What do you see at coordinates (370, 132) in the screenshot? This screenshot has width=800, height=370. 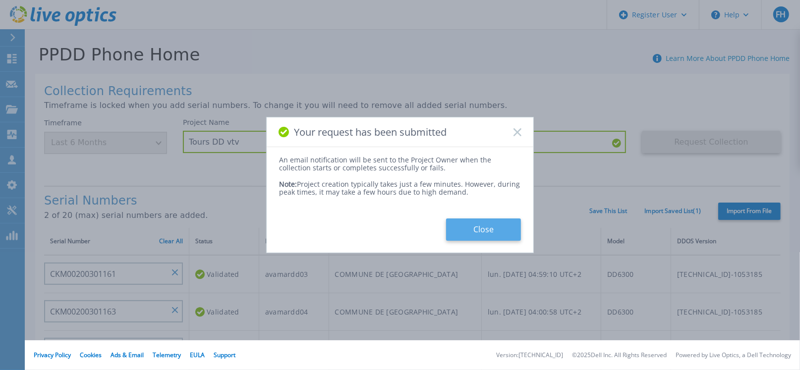 I see `span: Your request has been submitted` at bounding box center [370, 132].